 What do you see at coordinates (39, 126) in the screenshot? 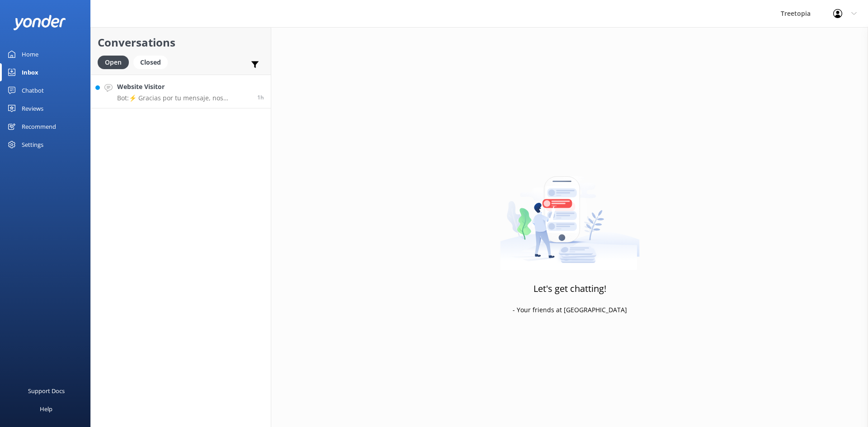
I see `div: Recommend` at bounding box center [39, 126].